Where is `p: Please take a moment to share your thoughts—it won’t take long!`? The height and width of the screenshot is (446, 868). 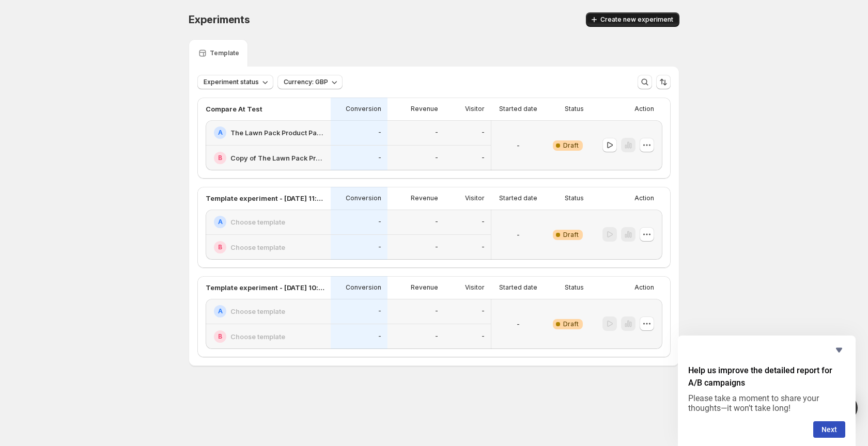 p: Please take a moment to share your thoughts—it won’t take long! is located at coordinates (767, 403).